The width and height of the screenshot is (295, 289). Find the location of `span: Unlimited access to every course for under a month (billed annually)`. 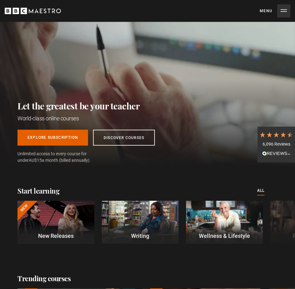

span: Unlimited access to every course for under a month (billed annually) is located at coordinates (60, 157).